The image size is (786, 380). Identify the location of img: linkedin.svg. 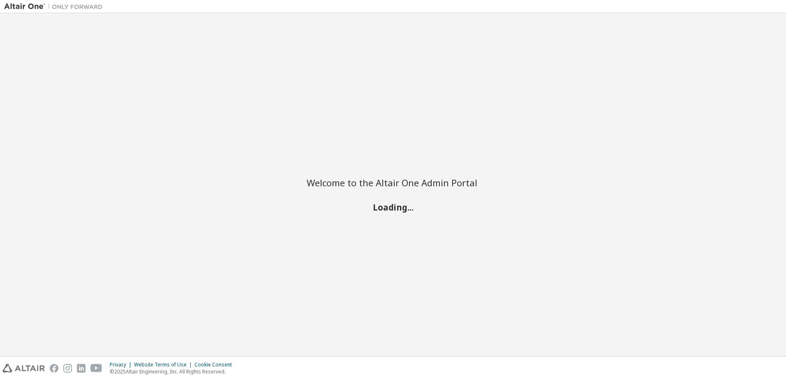
(81, 368).